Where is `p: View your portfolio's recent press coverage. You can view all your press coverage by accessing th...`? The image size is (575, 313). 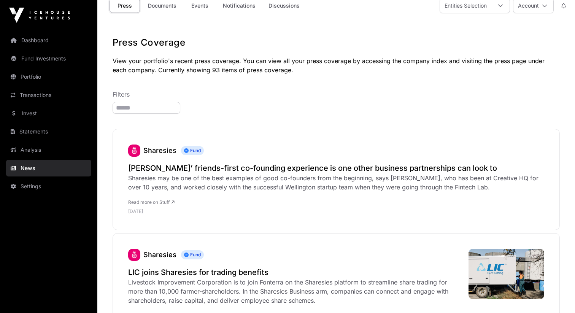
p: View your portfolio's recent press coverage. You can view all your press coverage by accessing th... is located at coordinates (336, 65).